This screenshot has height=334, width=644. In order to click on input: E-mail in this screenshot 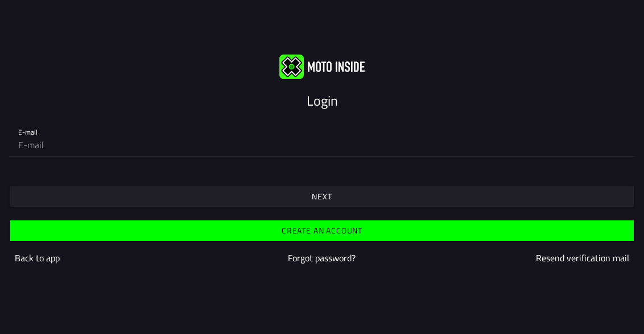, I will do `click(322, 145)`.